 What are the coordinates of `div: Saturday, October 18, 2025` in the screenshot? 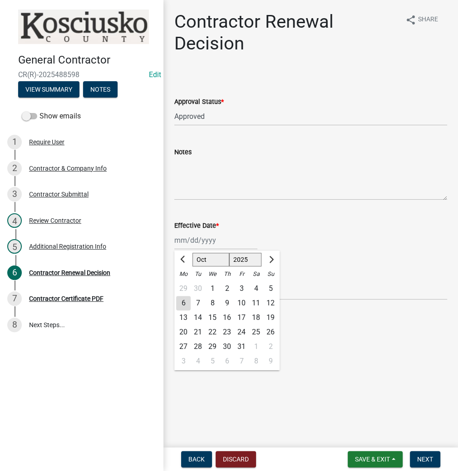 It's located at (256, 318).